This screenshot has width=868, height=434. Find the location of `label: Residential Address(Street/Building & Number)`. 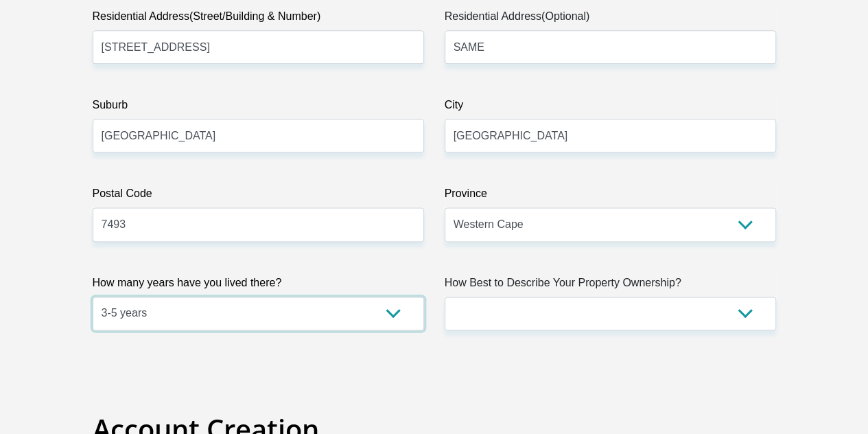

label: Residential Address(Street/Building & Number) is located at coordinates (258, 20).